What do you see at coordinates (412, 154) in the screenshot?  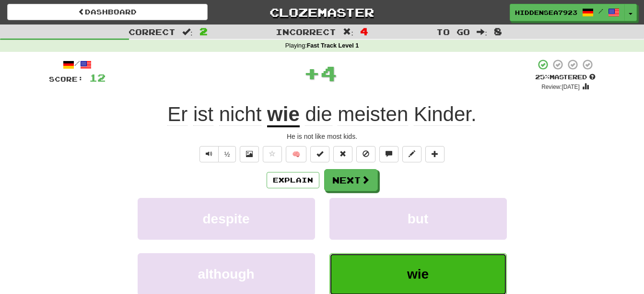 I see `button: Edit sentence (alt+d)` at bounding box center [412, 154].